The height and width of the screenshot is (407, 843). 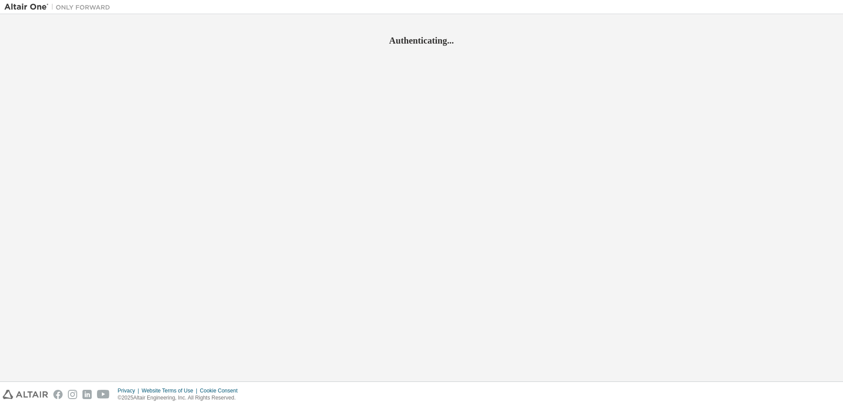 What do you see at coordinates (171, 391) in the screenshot?
I see `div: Website Terms of Use` at bounding box center [171, 391].